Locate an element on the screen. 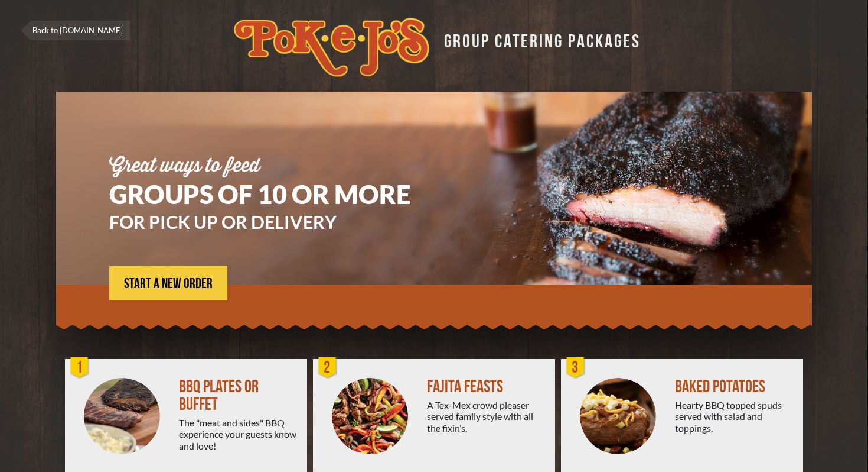 The image size is (868, 472). div: 2 is located at coordinates (328, 368).